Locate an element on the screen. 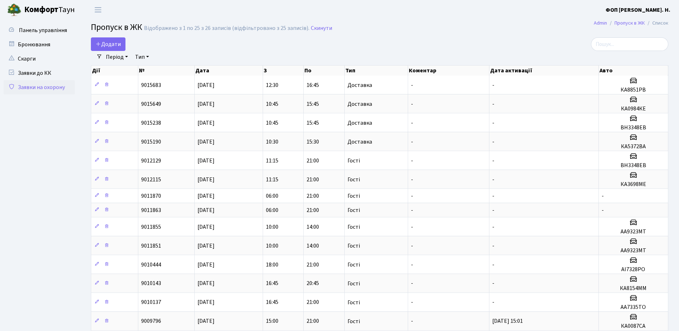 The width and height of the screenshot is (679, 331). span: 9015649 is located at coordinates (151, 104).